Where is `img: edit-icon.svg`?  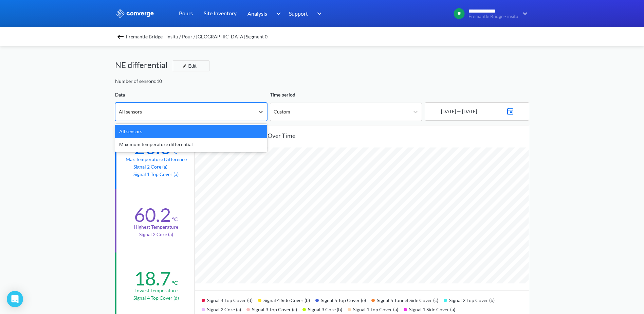
img: edit-icon.svg is located at coordinates (185, 66).